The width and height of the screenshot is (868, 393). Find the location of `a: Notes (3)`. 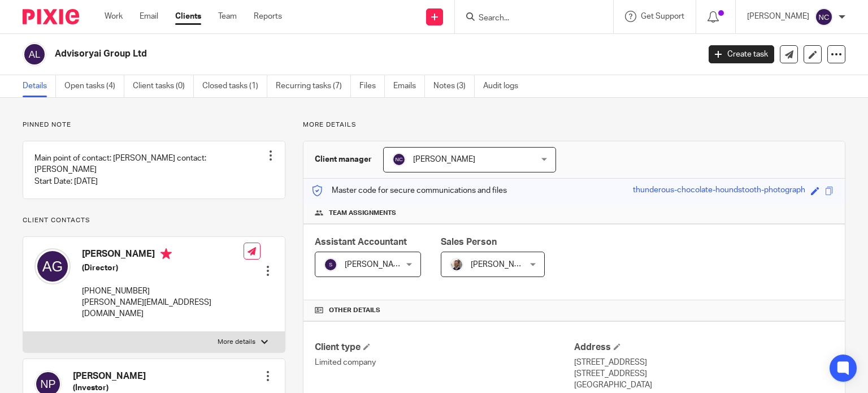

a: Notes (3) is located at coordinates (454, 86).